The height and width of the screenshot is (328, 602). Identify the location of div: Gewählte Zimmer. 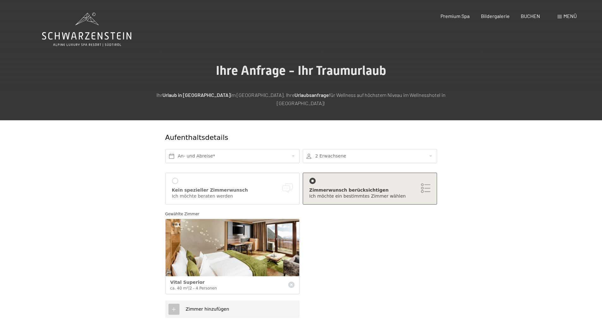
(301, 214).